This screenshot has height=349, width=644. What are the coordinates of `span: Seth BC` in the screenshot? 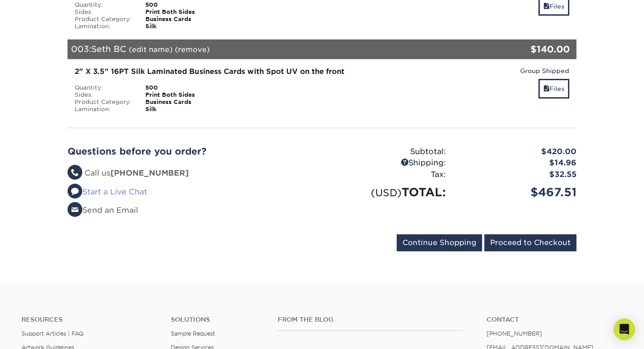 It's located at (108, 49).